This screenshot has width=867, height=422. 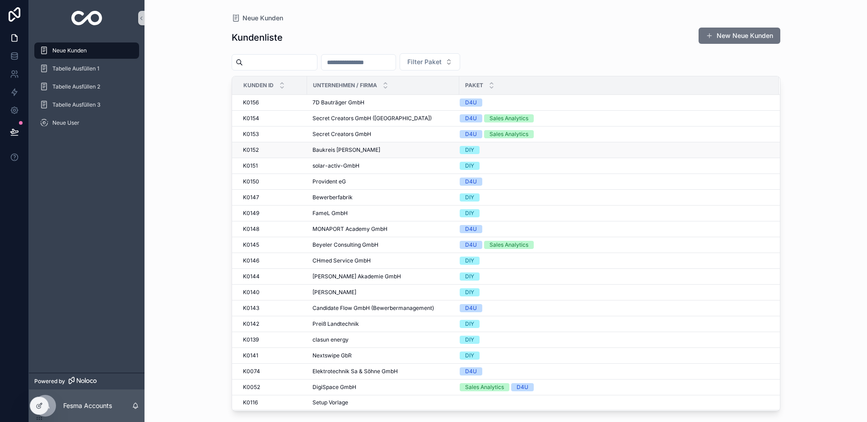 What do you see at coordinates (50, 381) in the screenshot?
I see `span: Powered by` at bounding box center [50, 381].